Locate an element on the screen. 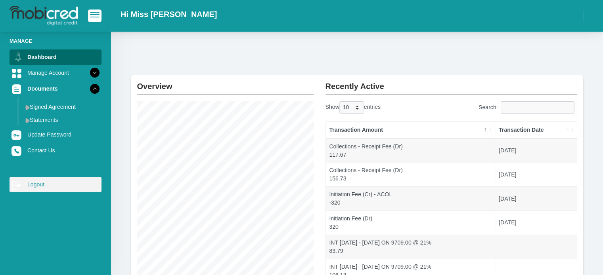 This screenshot has width=603, height=275. td: Collections - Receipt Fee (Dr) 117.67 is located at coordinates (410, 151).